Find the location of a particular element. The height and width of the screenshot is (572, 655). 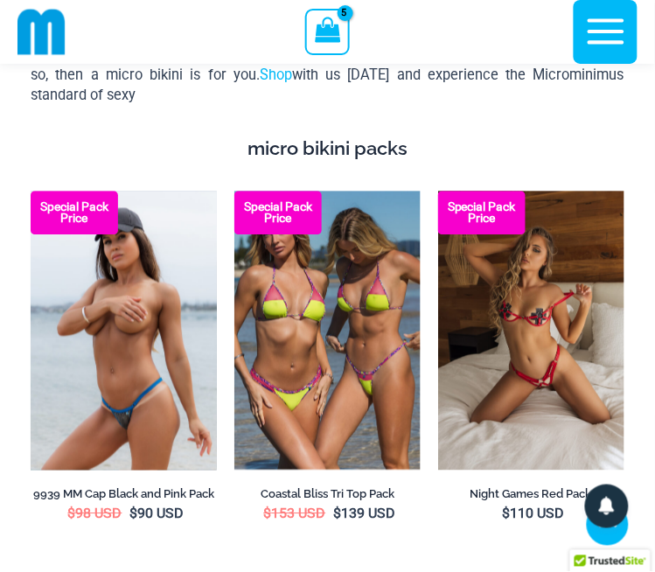

img: Coastal Bliss Leopard Sunset Tri Top Pack is located at coordinates (327, 331).